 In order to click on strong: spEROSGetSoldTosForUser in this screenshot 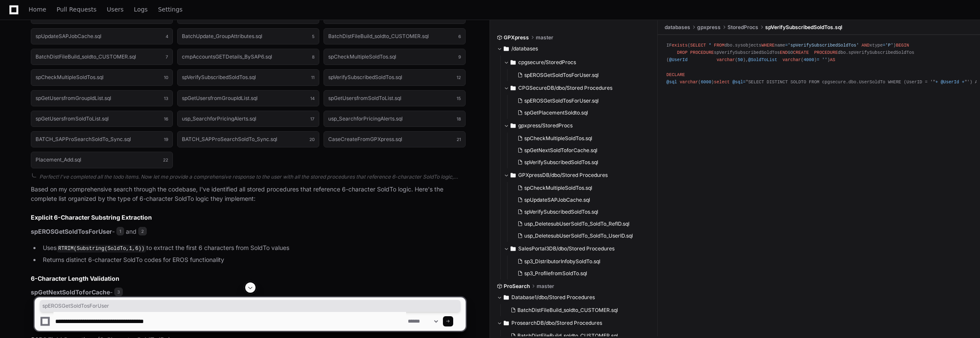, I will do `click(72, 231)`.